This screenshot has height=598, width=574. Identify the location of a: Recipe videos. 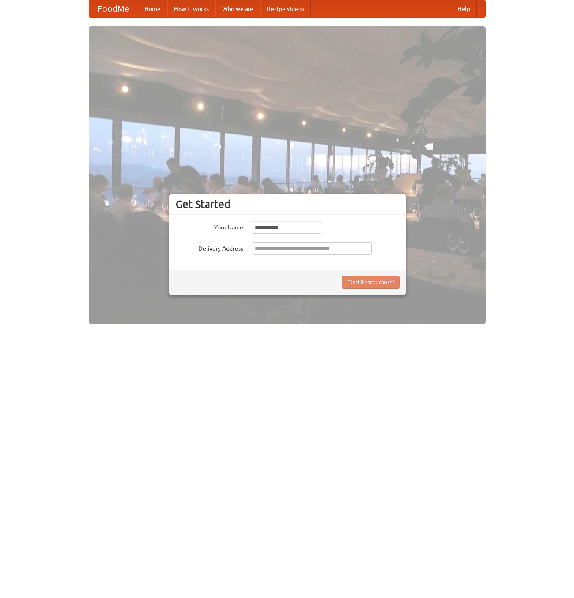
(286, 9).